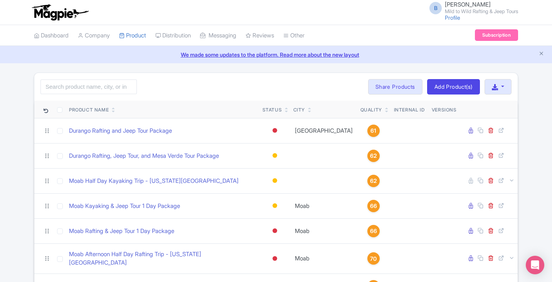 This screenshot has height=282, width=552. I want to click on th: Versions, so click(444, 110).